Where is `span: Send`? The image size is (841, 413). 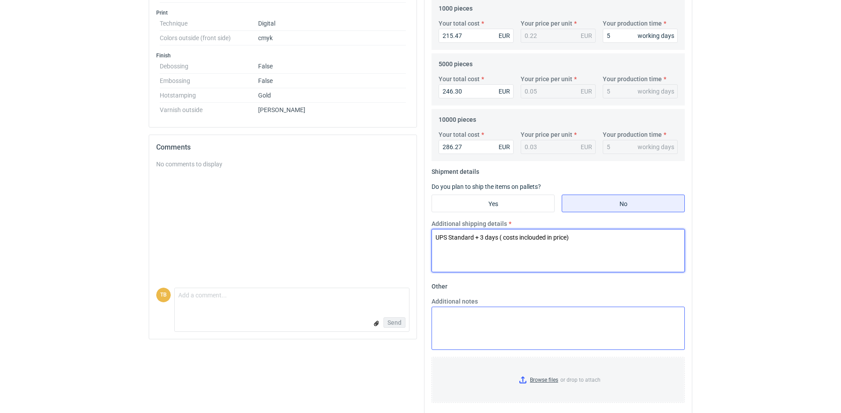
span: Send is located at coordinates (394, 322).